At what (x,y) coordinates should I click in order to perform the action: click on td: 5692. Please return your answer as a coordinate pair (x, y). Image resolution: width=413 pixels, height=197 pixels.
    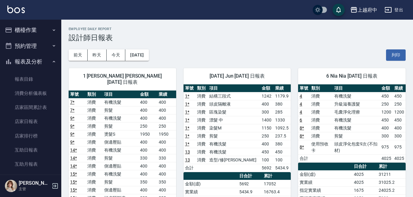
    Looking at the image, I should click on (250, 184).